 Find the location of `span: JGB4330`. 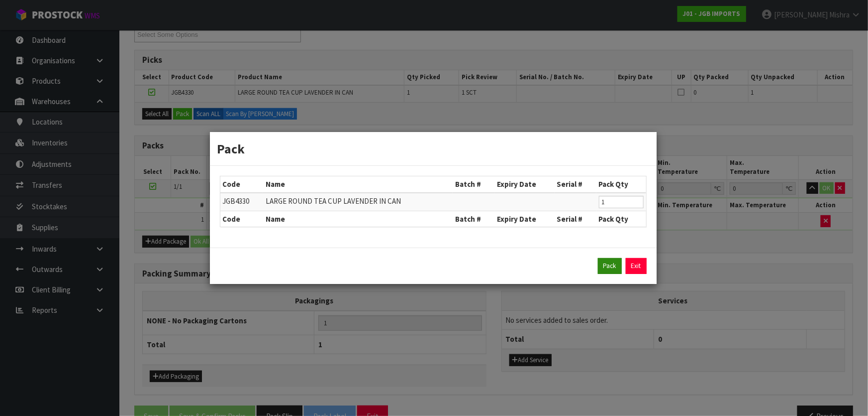

span: JGB4330 is located at coordinates (236, 201).